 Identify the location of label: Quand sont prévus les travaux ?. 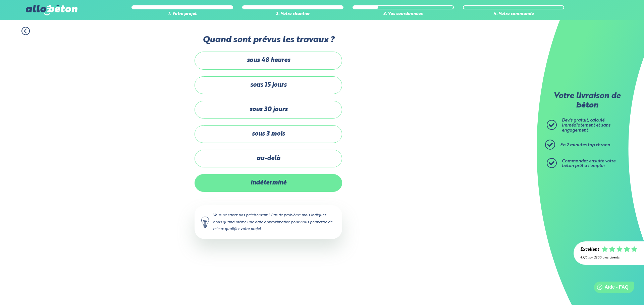
(269, 40).